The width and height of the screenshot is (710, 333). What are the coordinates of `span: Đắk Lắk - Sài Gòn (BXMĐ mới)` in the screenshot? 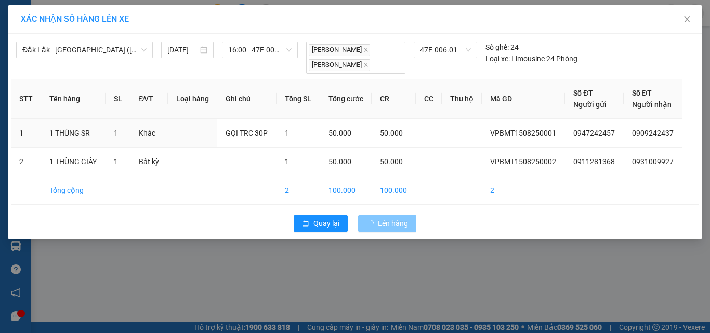 It's located at (84, 50).